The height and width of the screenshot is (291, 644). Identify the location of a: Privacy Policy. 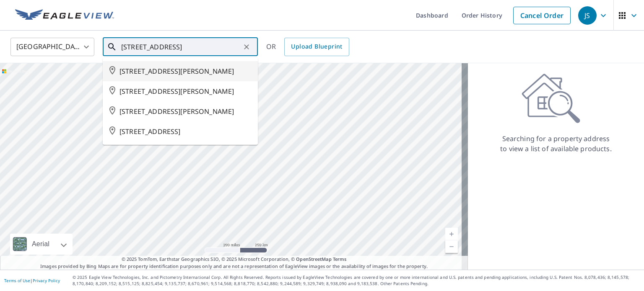
(46, 281).